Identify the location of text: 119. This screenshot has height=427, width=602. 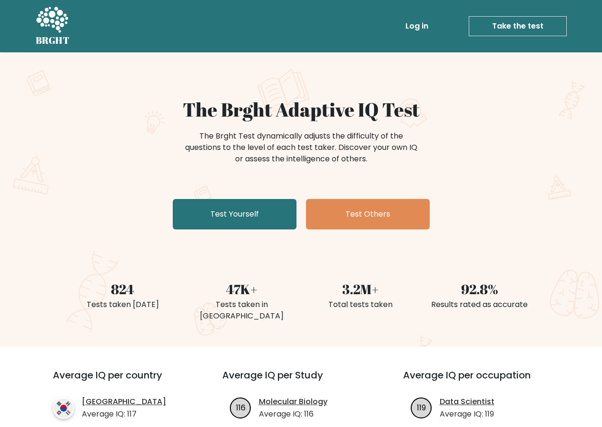
(421, 407).